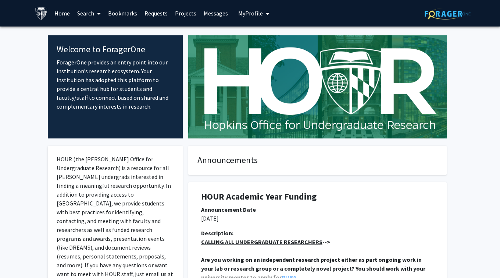 Image resolution: width=500 pixels, height=278 pixels. What do you see at coordinates (186, 13) in the screenshot?
I see `a: Projects` at bounding box center [186, 13].